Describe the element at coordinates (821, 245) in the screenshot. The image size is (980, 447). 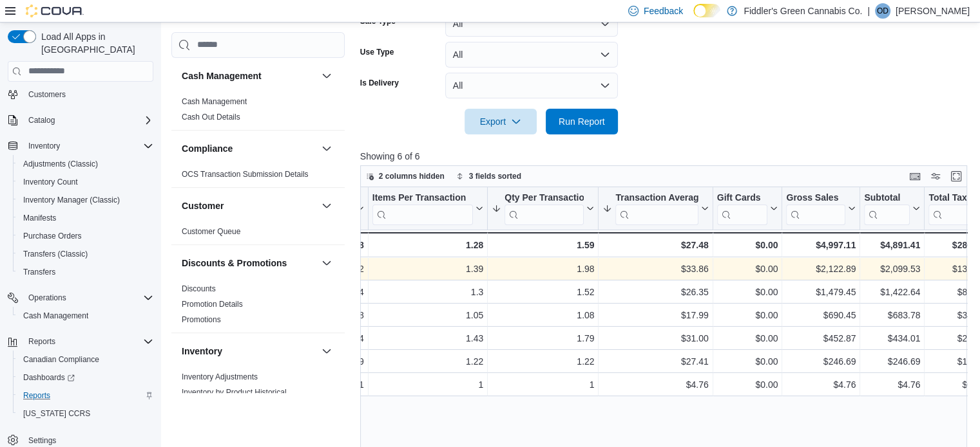
I see `div: $4,997.11` at that location.